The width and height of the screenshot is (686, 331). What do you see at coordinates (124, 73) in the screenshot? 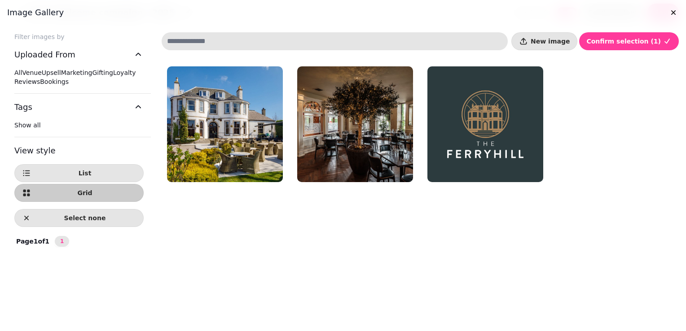
I see `span: Loyalty` at bounding box center [124, 73].